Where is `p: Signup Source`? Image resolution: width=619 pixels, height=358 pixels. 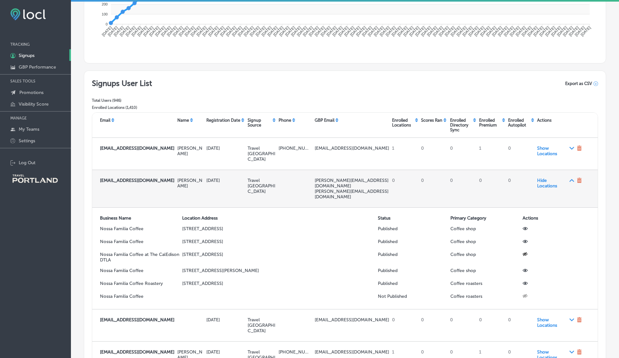
p: Signup Source is located at coordinates (259, 123).